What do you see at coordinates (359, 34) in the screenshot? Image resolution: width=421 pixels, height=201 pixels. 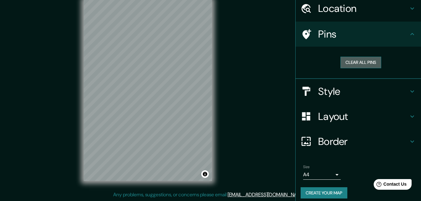 I see `div: Pins` at bounding box center [359, 34].